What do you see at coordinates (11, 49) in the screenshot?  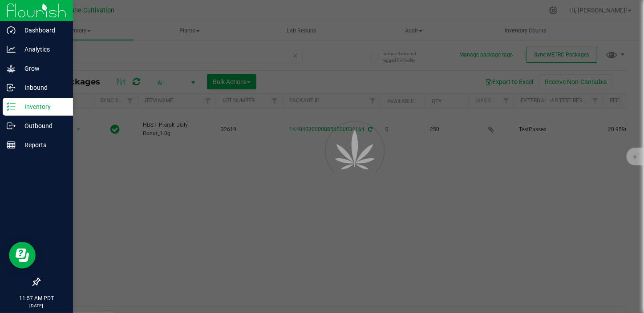 I see `inline-svg: Analytics` at bounding box center [11, 49].